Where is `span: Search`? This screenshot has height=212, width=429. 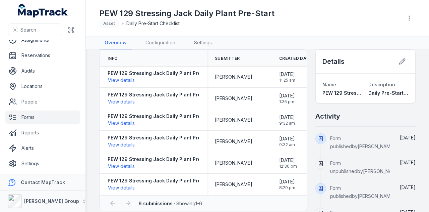
span: Search is located at coordinates (28, 30).